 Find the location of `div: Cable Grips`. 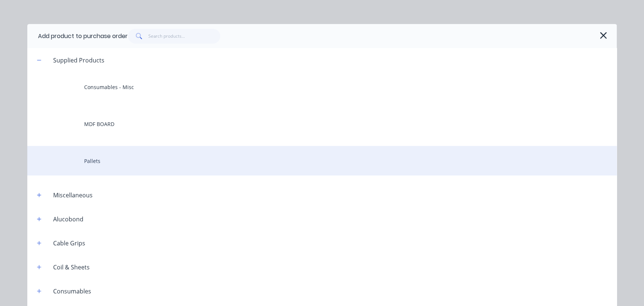

div: Cable Grips is located at coordinates (69, 243).